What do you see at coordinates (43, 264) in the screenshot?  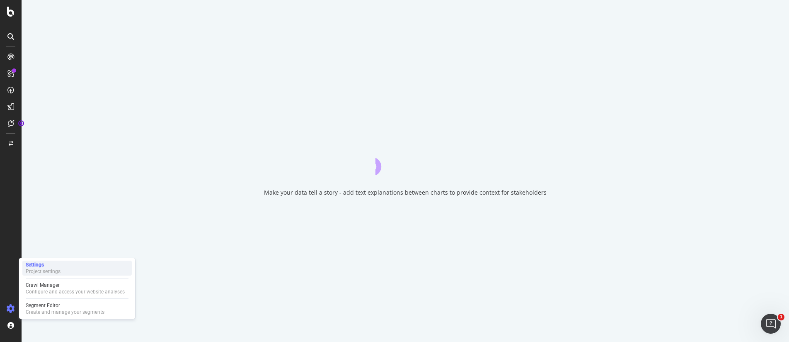 I see `div: Settings` at bounding box center [43, 264].